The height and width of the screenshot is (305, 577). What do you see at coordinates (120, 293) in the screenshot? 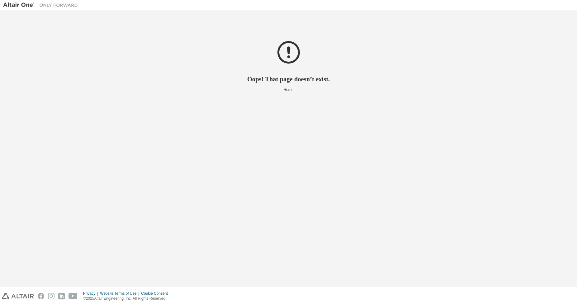
I see `div: Website Terms of Use` at bounding box center [120, 293].